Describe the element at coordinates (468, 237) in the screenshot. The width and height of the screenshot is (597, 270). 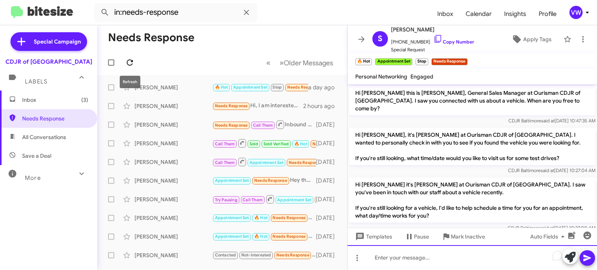
I see `span: Mark Inactive` at that location.